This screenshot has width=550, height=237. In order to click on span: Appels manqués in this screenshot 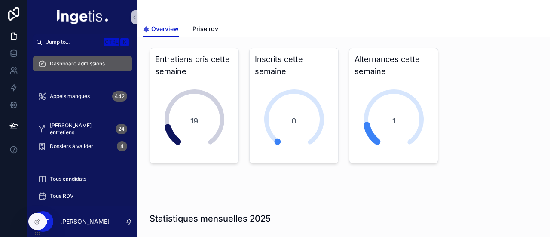, I will do `click(70, 96)`.